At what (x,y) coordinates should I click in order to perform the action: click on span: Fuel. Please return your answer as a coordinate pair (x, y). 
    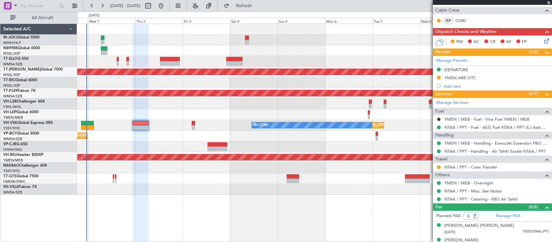
    Looking at the image, I should click on (440, 111).